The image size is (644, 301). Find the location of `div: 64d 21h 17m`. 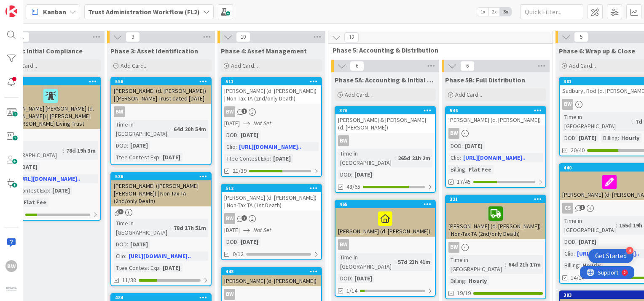

div: 64d 21h 17m is located at coordinates (524, 265).